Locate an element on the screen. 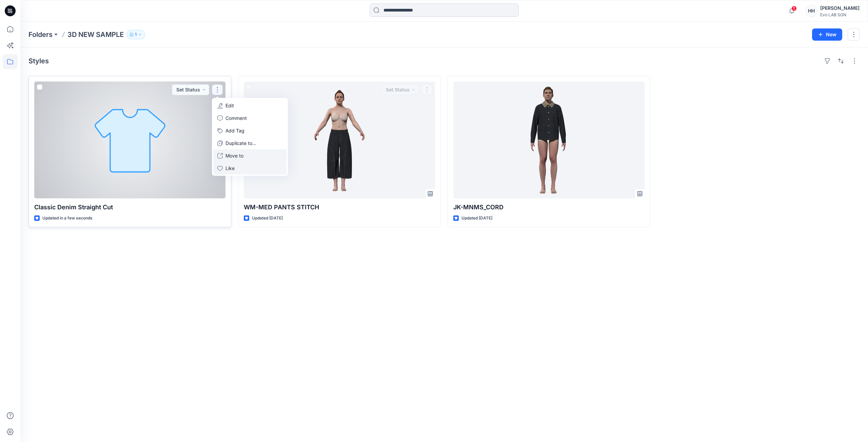 The width and height of the screenshot is (868, 442). p: Updated in a few seconds is located at coordinates (68, 218).